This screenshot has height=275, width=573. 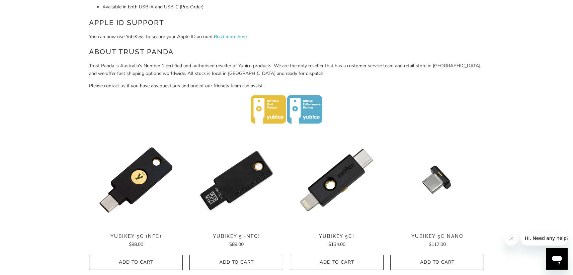 I want to click on p: Trust Panda is Australia's Number 1 certified and authorised reseller of Yubico products. We are ..., so click(x=286, y=70).